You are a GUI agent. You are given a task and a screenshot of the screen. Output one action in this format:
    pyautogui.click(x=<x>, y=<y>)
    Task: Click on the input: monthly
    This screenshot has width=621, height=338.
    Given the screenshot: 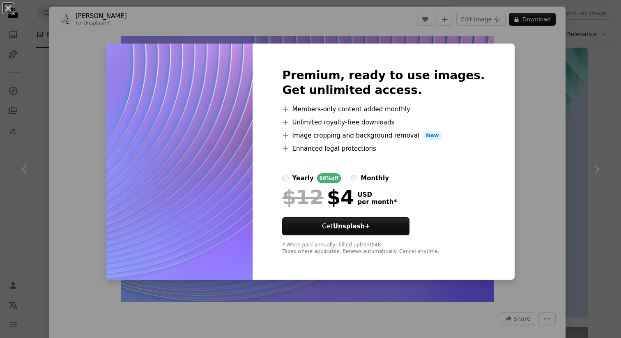 What is the action you would take?
    pyautogui.click(x=354, y=178)
    